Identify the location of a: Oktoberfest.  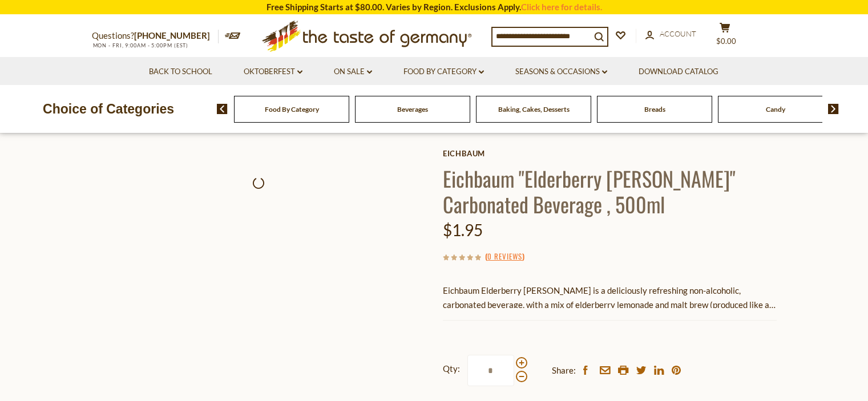
(273, 72).